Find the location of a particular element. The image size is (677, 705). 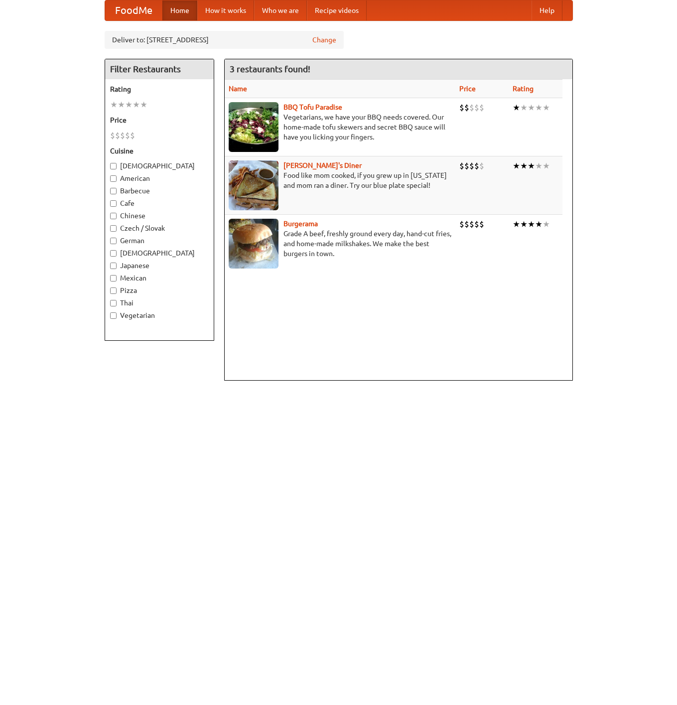

label: Cafe is located at coordinates (160, 203).